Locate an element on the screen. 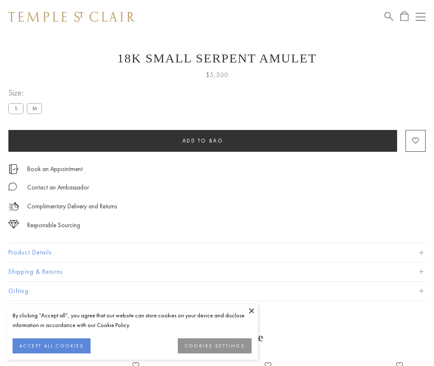  button: Add to bag is located at coordinates (202, 141).